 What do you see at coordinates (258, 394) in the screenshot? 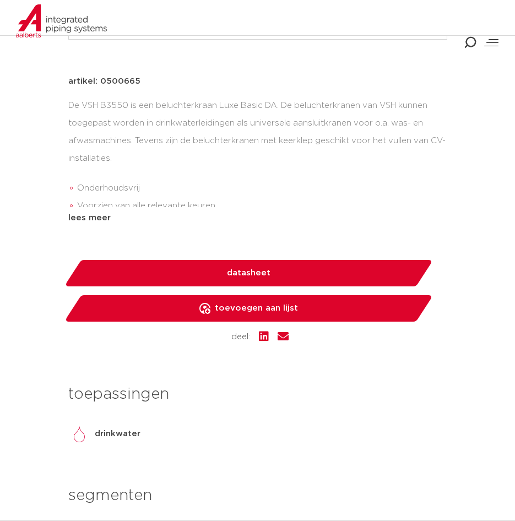
I see `h3: toepassingen` at bounding box center [258, 394].